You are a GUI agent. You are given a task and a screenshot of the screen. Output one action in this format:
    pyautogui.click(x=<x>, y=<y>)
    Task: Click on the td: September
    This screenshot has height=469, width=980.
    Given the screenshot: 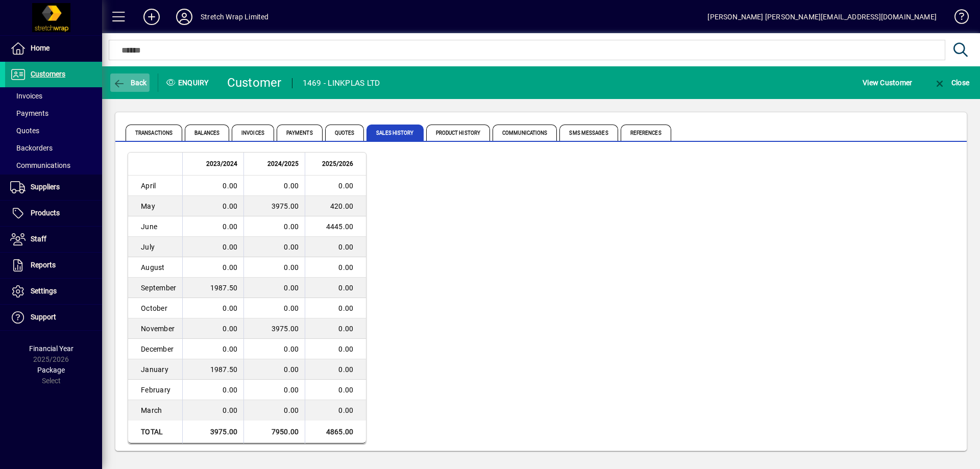 What is the action you would take?
    pyautogui.click(x=155, y=288)
    